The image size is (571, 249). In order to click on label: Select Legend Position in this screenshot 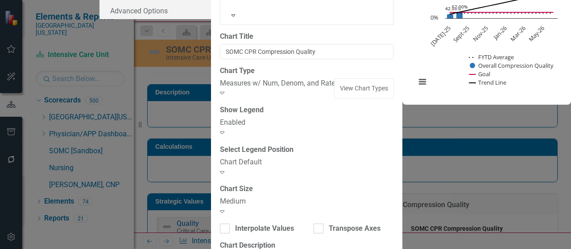, I will do `click(307, 150)`.